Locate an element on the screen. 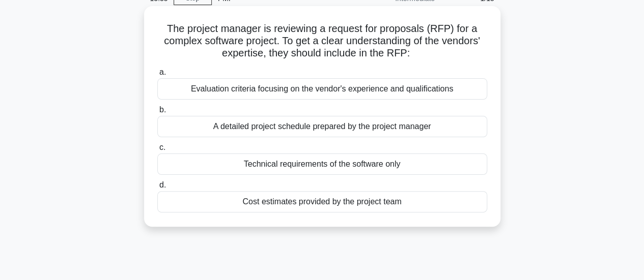 The image size is (644, 280). div: Technical requirements of the software only is located at coordinates (322, 164).